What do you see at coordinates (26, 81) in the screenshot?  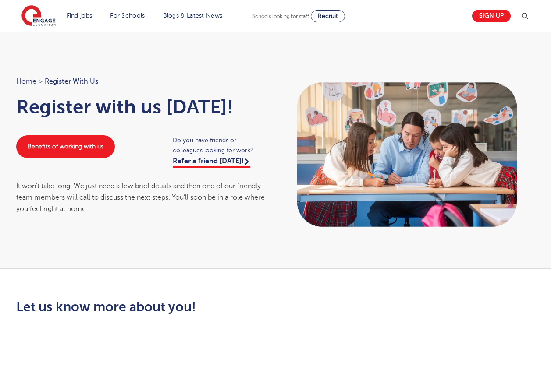 I see `a: Home` at bounding box center [26, 81].